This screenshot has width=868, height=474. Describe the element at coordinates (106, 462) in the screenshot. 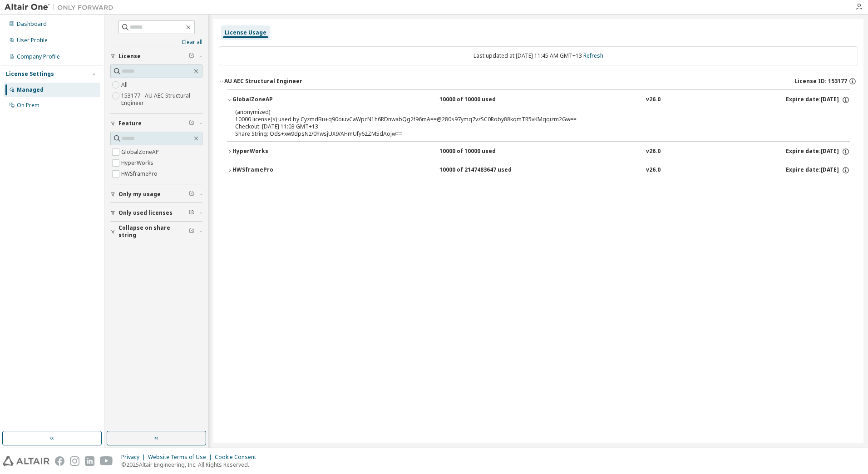

I see `img: youtube.svg` at that location.